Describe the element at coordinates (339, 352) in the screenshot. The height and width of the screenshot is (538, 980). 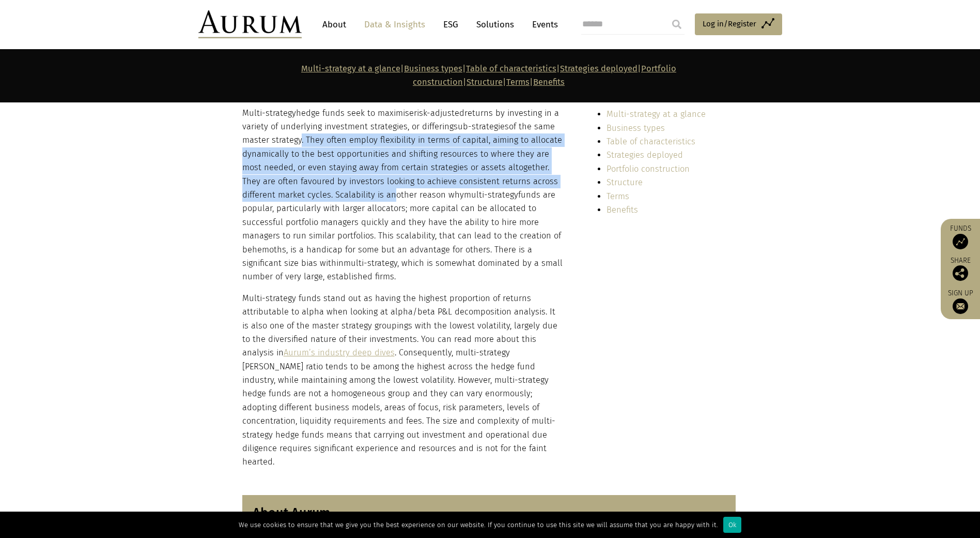
I see `a: Aurum’s industry deep dives` at that location.